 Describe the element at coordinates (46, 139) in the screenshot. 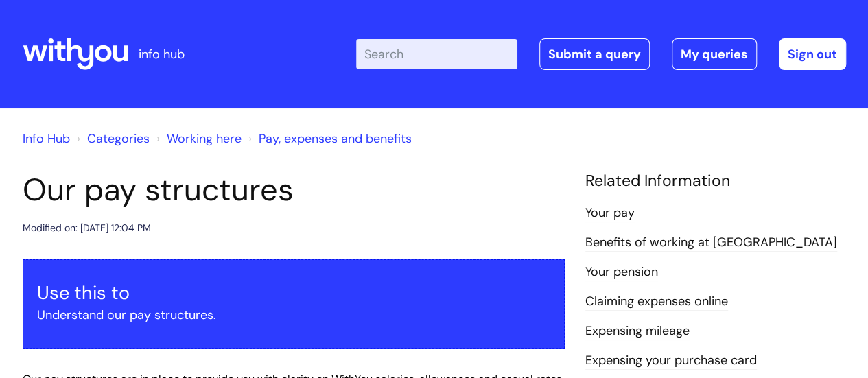

I see `a: Info Hub` at that location.